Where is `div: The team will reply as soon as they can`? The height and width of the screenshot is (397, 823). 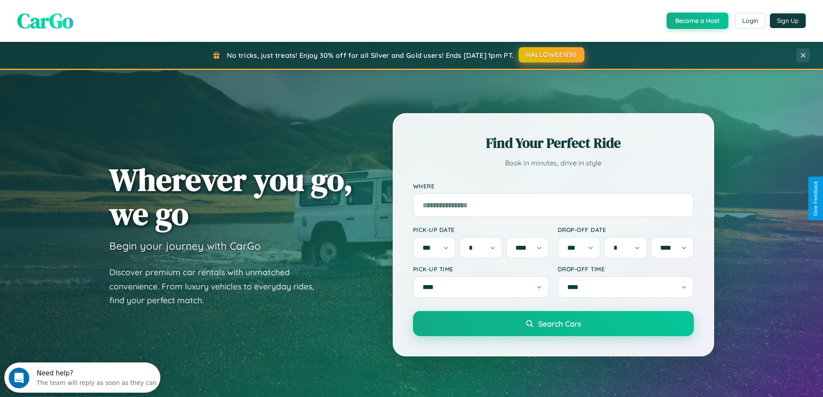
div: The team will reply as soon as they can is located at coordinates (92, 19).